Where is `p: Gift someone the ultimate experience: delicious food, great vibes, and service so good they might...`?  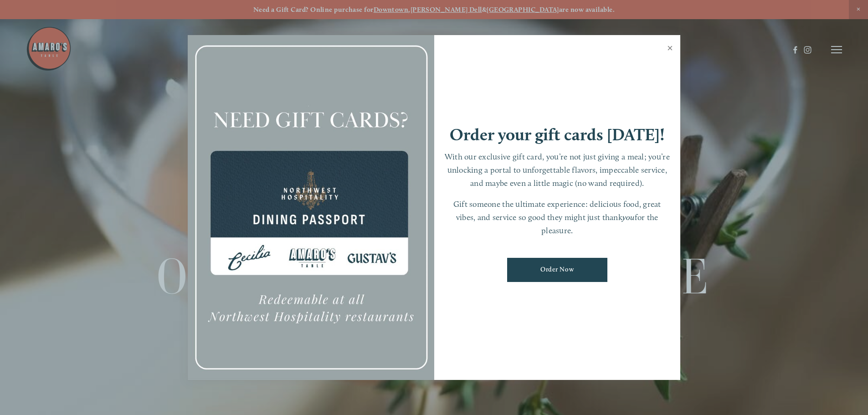 p: Gift someone the ultimate experience: delicious food, great vibes, and service so good they might... is located at coordinates (557, 217).